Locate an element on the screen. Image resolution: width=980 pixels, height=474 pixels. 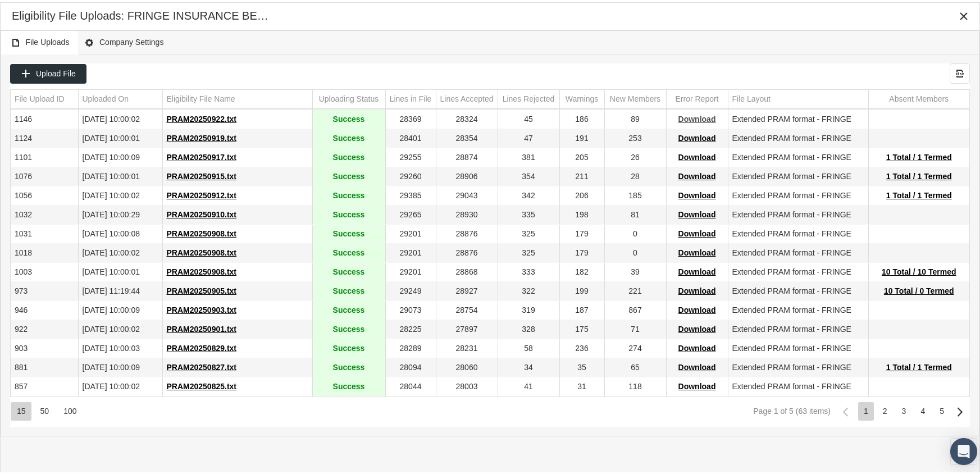
td: 29043 is located at coordinates (467, 194).